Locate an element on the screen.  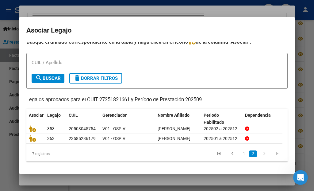
button: Selector de emoji is located at coordinates (22, 146).